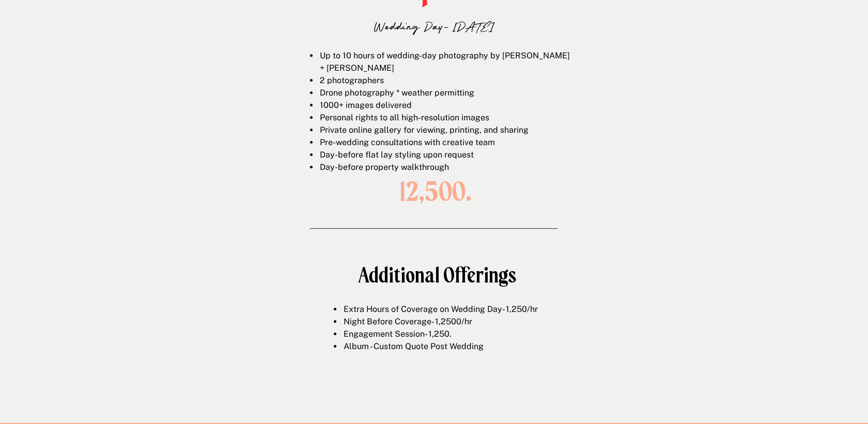  Describe the element at coordinates (366, 105) in the screenshot. I see `span: 1000+ images delivered` at that location.